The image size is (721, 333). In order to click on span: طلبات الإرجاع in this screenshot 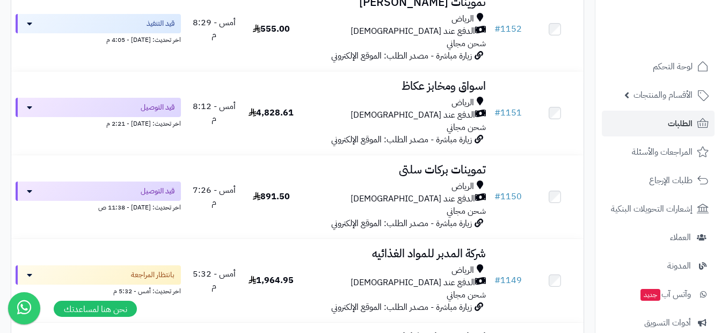, I will do `click(671, 180)`.